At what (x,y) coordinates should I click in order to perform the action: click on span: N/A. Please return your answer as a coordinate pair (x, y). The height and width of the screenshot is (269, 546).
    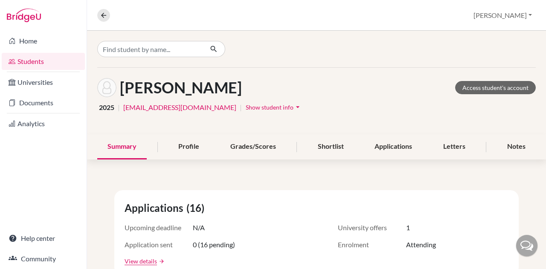
    Looking at the image, I should click on (199, 228).